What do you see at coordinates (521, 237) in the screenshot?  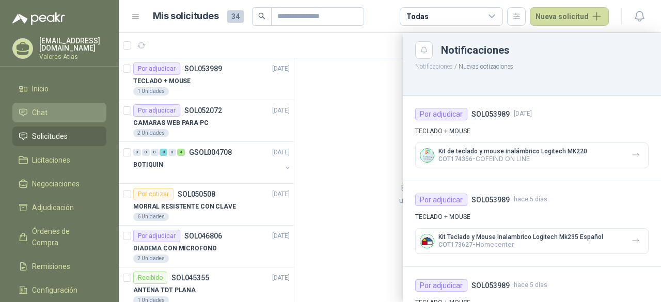 I see `p: Kit Teclado y Mouse Inalambrico Logitech Mk235 Español` at bounding box center [521, 237].